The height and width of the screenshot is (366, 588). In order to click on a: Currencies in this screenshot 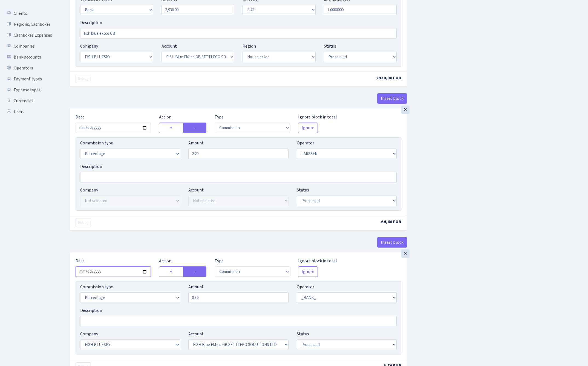, I will do `click(30, 101)`.